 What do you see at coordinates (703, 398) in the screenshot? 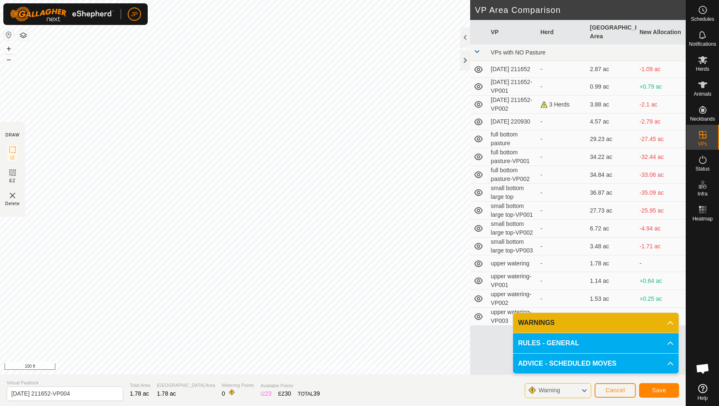
I see `span: Help` at bounding box center [703, 398].